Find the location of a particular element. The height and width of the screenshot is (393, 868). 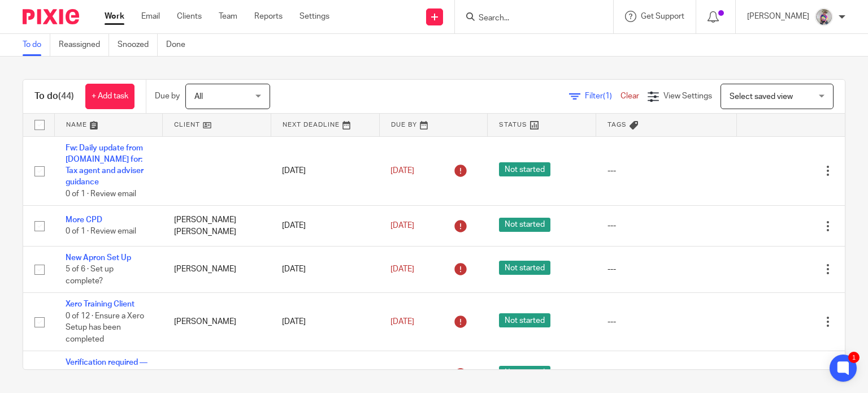

a: Snoozed is located at coordinates (137, 45).